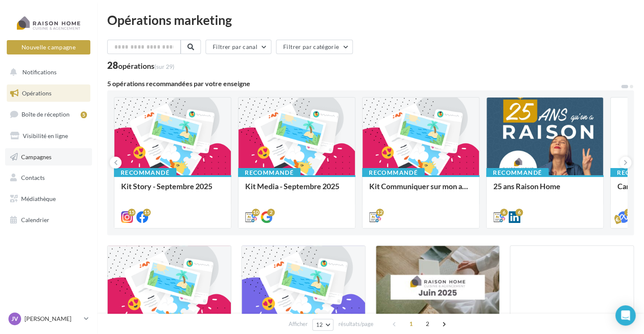 The width and height of the screenshot is (644, 334). What do you see at coordinates (48, 157) in the screenshot?
I see `a: Campagnes` at bounding box center [48, 157].